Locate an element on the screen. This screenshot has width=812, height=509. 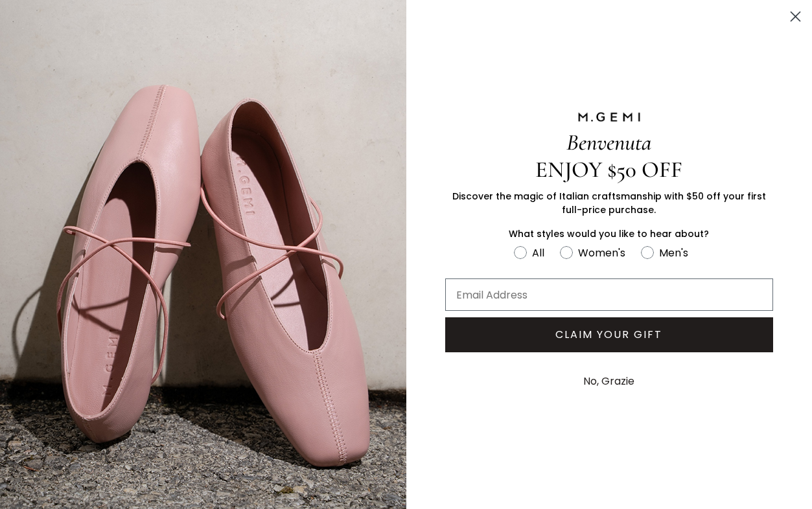
span: Benvenuta is located at coordinates (609, 142).